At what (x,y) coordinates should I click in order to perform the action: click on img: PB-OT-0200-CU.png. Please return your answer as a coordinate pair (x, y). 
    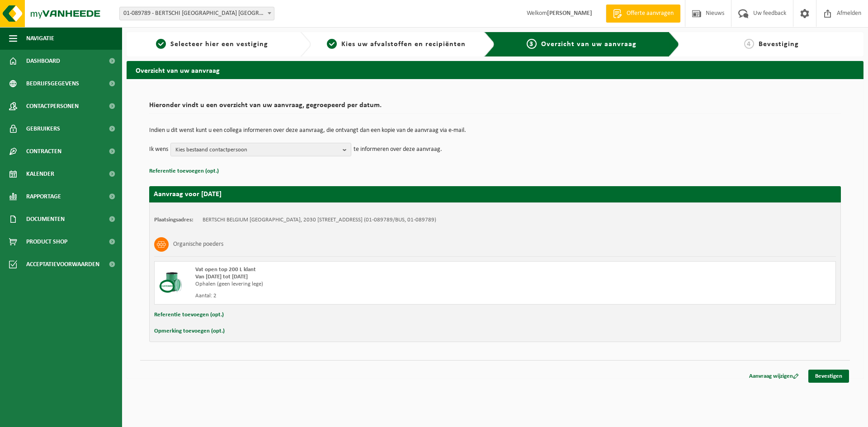
    Looking at the image, I should click on (172, 280).